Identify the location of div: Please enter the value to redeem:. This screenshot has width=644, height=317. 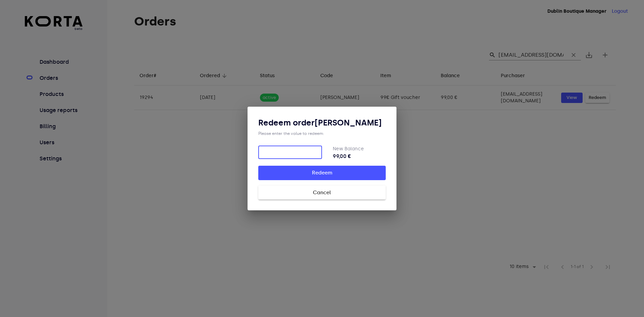
(322, 133).